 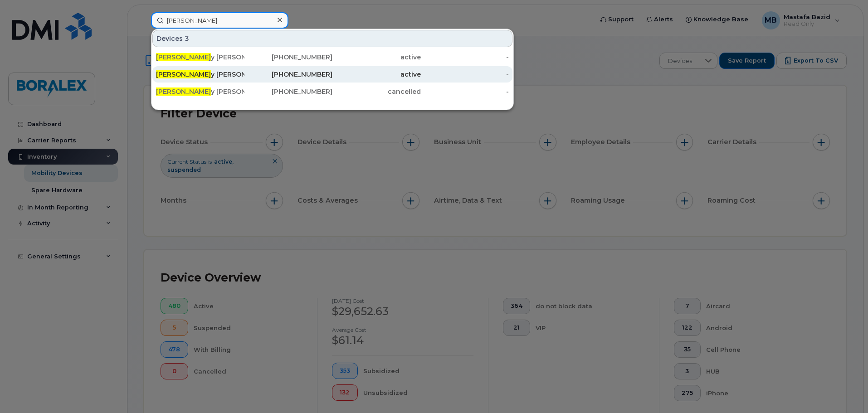 I want to click on div: Devices, so click(x=332, y=38).